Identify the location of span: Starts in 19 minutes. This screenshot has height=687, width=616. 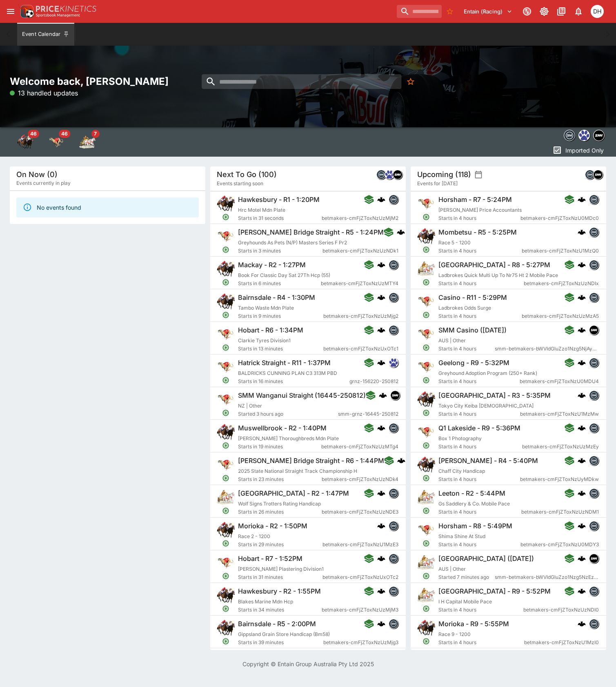
(279, 447).